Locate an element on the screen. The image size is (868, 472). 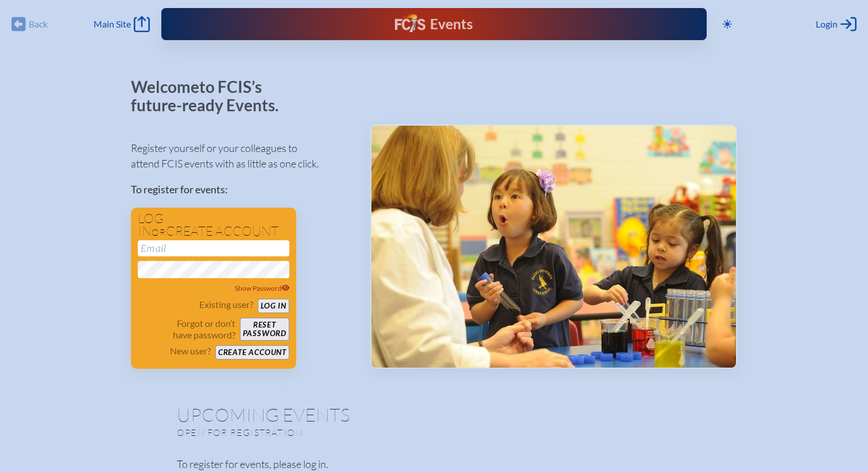
p: Welcome to FCIS’s future-ready Events. is located at coordinates (211, 96).